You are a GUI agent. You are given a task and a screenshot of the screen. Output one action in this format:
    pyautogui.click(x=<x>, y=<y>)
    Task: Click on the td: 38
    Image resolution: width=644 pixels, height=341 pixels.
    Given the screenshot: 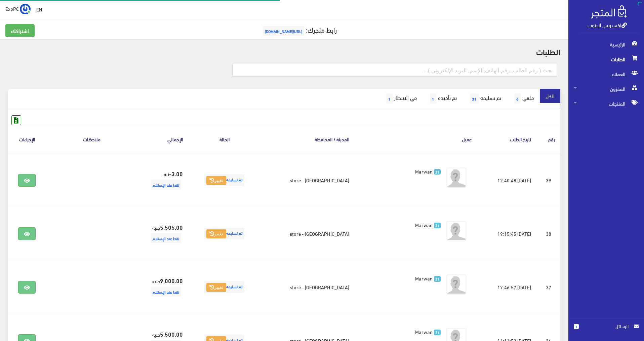 What is the action you would take?
    pyautogui.click(x=548, y=234)
    